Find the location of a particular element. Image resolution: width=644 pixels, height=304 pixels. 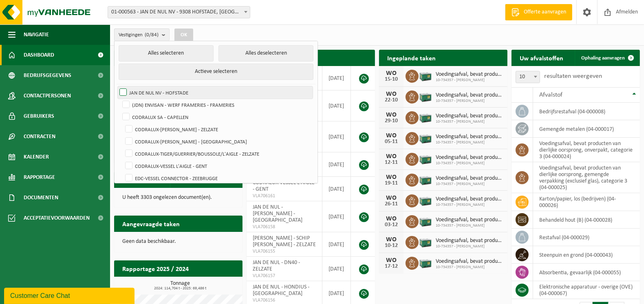

span: Contactpersonen is located at coordinates (47, 95).